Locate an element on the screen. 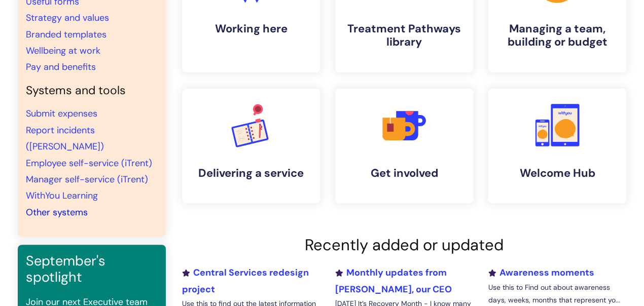 This screenshot has height=306, width=644. h4: Delivering a service is located at coordinates (251, 173).